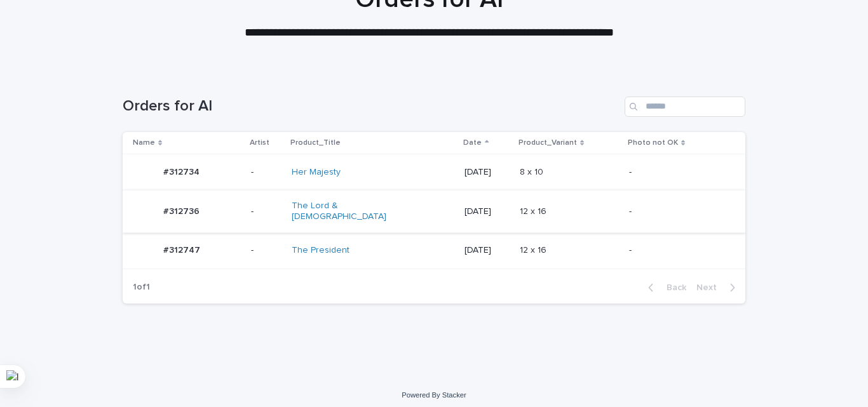  Describe the element at coordinates (710, 288) in the screenshot. I see `span: Next` at that location.